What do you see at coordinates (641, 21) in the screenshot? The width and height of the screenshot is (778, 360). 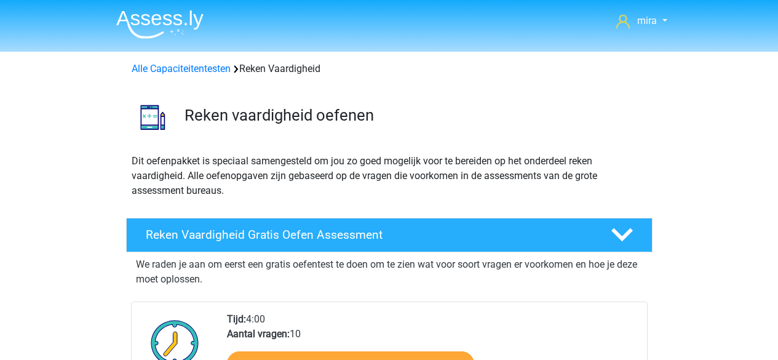 I see `a: mira` at bounding box center [641, 21].